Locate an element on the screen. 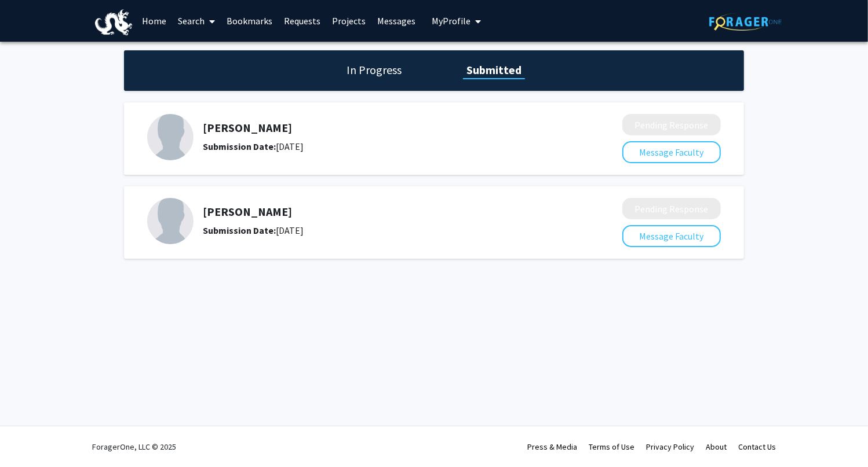 The height and width of the screenshot is (467, 868). a: About is located at coordinates (716, 447).